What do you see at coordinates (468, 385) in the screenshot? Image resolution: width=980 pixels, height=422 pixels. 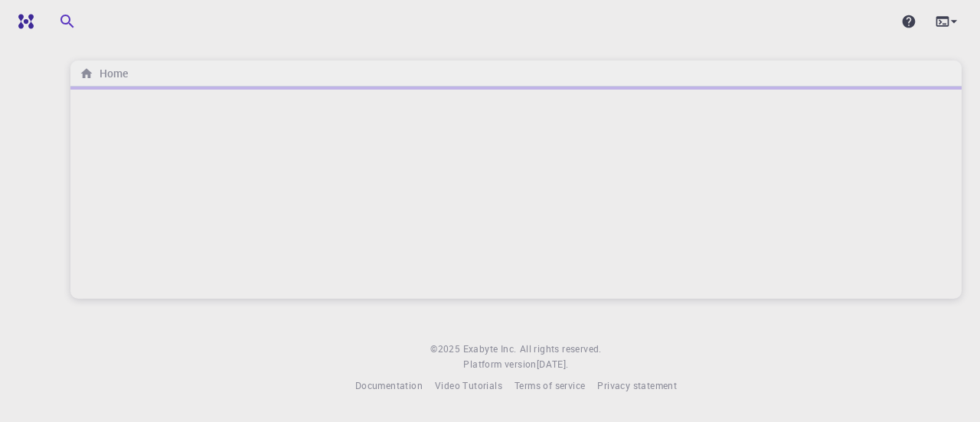 I see `span: Video Tutorials` at bounding box center [468, 385].